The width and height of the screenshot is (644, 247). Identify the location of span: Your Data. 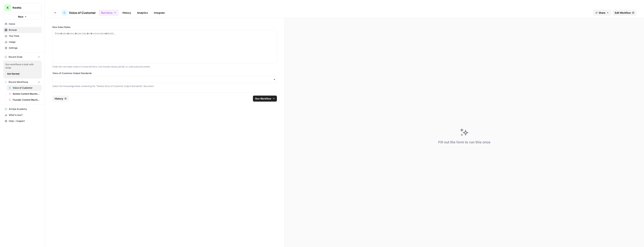
(24, 36).